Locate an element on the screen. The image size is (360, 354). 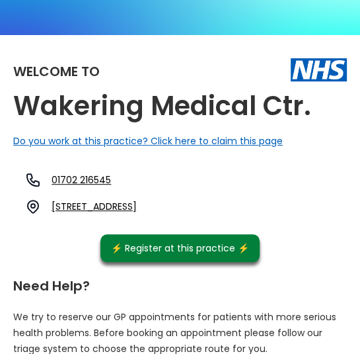
div: Need Help? is located at coordinates (180, 282).